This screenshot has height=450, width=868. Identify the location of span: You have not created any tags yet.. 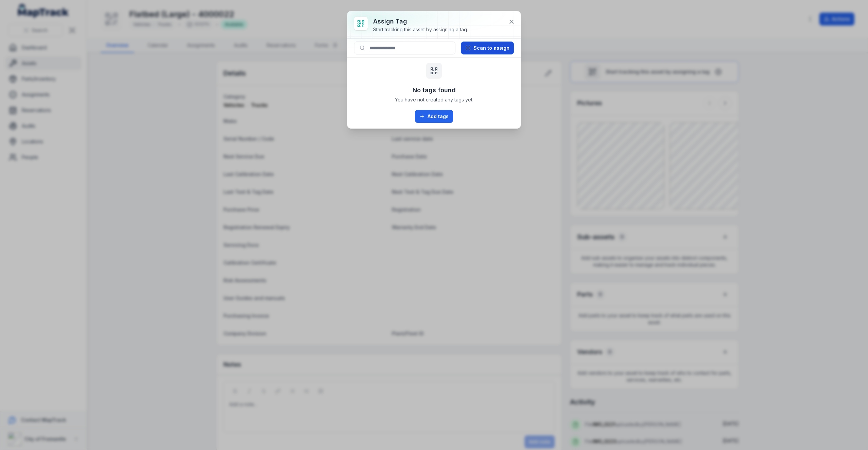
(434, 100).